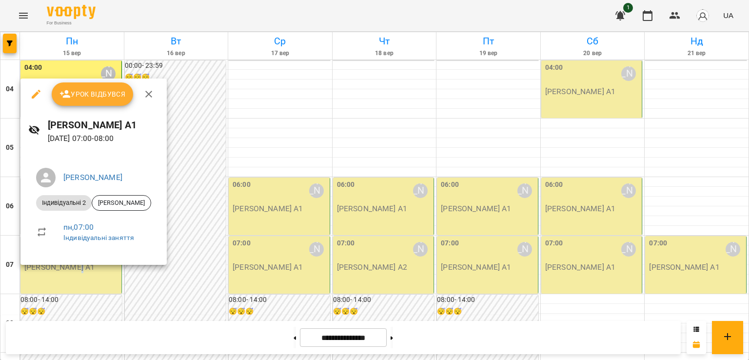  Describe the element at coordinates (99, 237) in the screenshot. I see `a: Індивідуальні заняття` at that location.